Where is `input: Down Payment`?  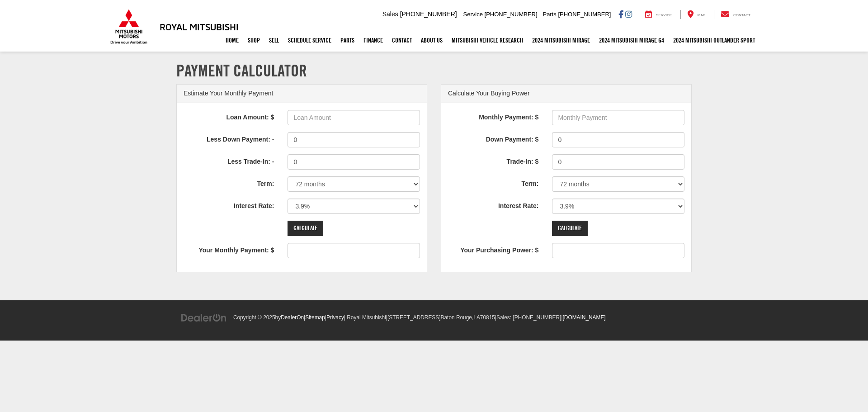 input: Down Payment is located at coordinates (618, 140).